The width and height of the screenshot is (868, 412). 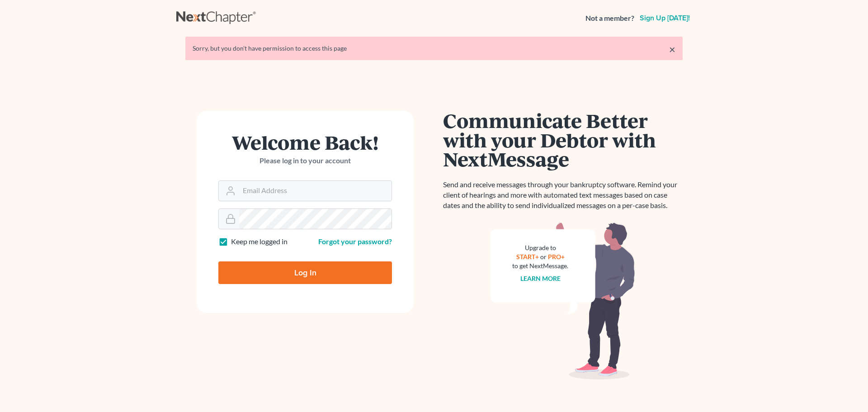 I want to click on a: PRO+, so click(x=557, y=257).